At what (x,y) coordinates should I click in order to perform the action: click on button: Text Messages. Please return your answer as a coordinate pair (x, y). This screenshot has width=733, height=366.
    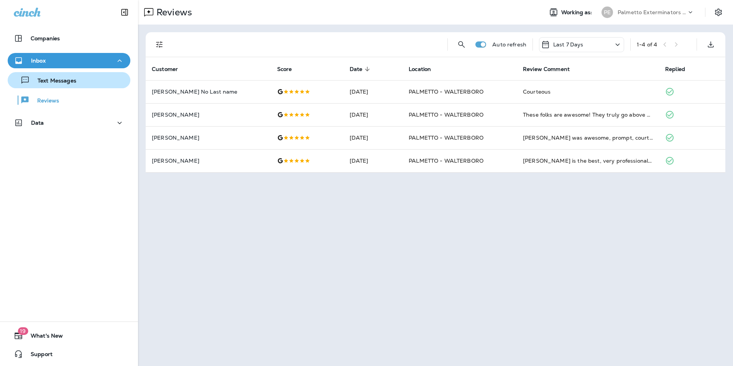
    Looking at the image, I should click on (69, 80).